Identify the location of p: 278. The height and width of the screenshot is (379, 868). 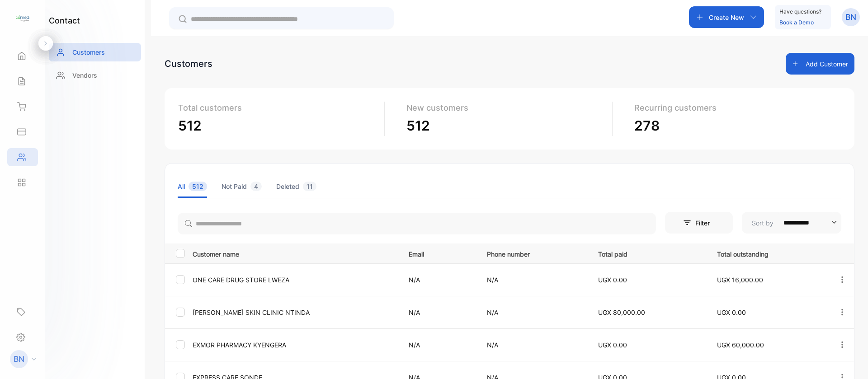
(734, 125).